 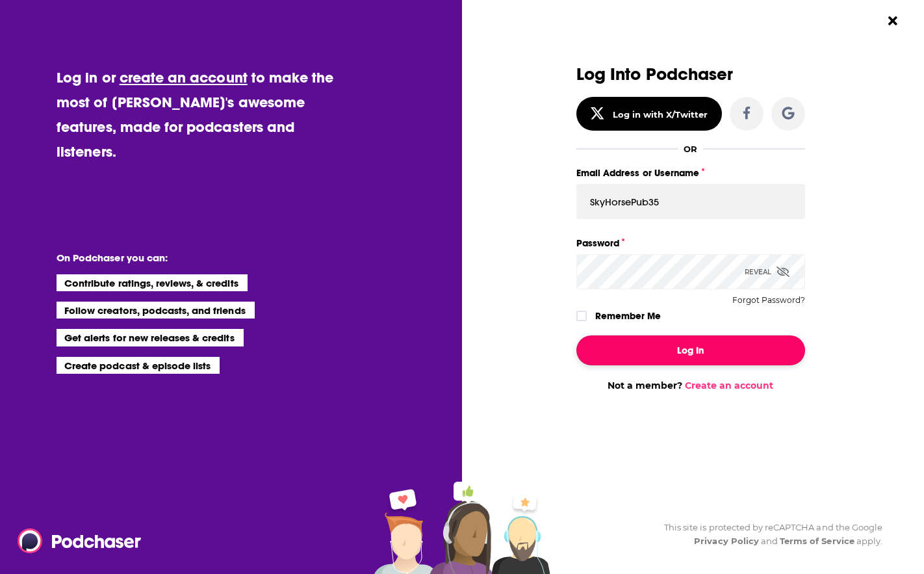 I want to click on a: Privacy Policy, so click(x=727, y=541).